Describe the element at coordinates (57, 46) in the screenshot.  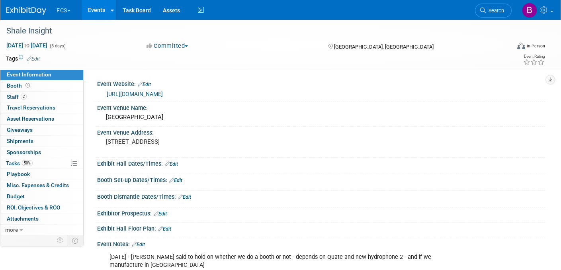
I see `span: (3 days)` at that location.